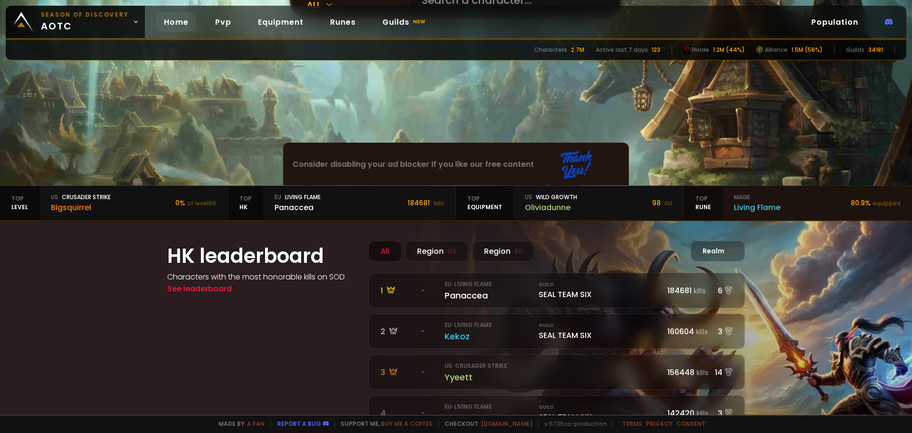 This screenshot has height=433, width=912. Describe the element at coordinates (772, 50) in the screenshot. I see `div: Alliance` at that location.